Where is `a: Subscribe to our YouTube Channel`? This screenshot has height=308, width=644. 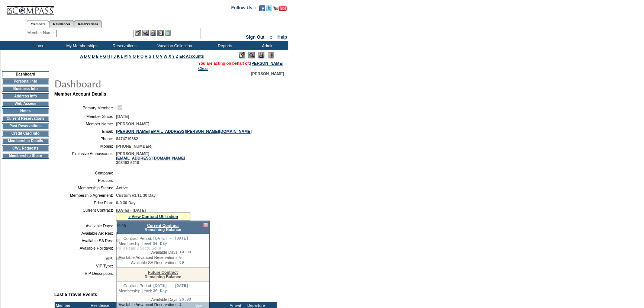 a: Subscribe to our YouTube Channel is located at coordinates (280, 10).